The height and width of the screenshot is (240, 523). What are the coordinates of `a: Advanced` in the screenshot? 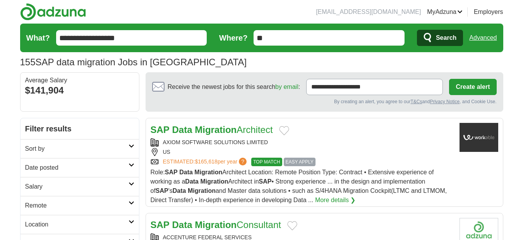 It's located at (482, 38).